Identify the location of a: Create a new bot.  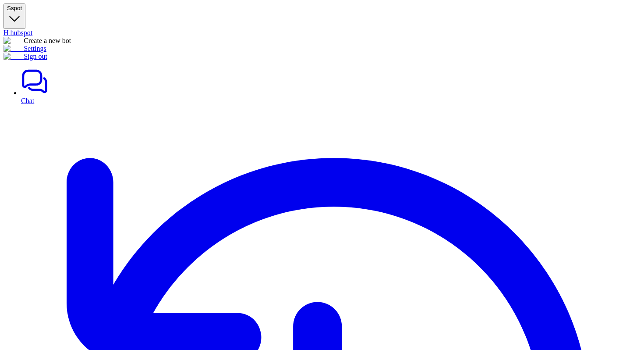
(37, 40).